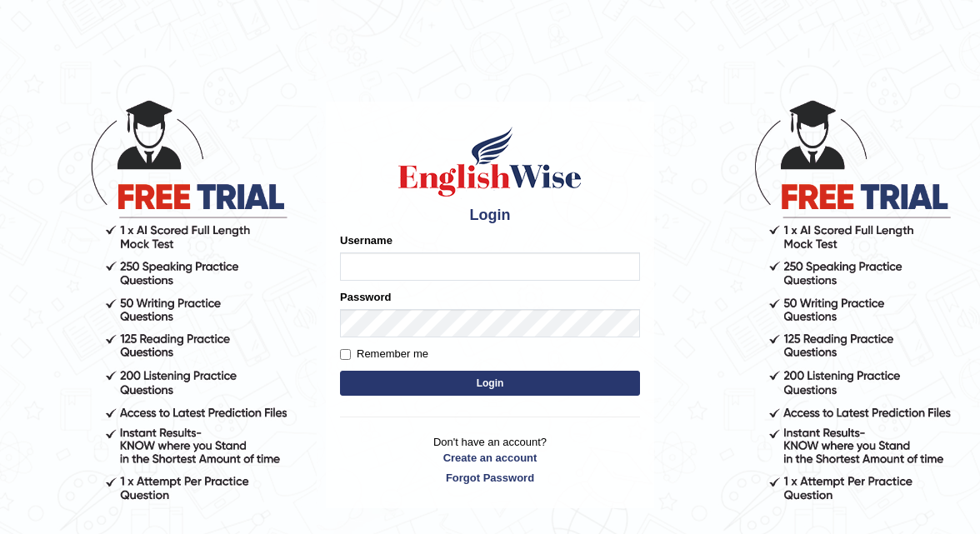  Describe the element at coordinates (490, 384) in the screenshot. I see `button: Login` at that location.